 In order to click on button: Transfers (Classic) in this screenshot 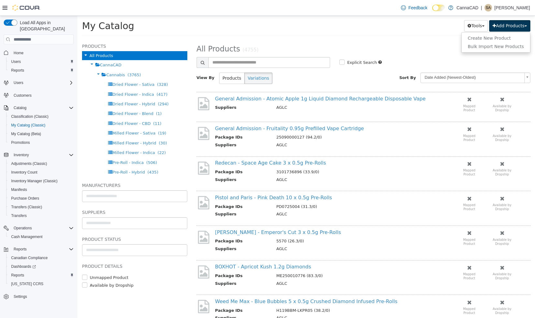, I will do `click(41, 207)`.